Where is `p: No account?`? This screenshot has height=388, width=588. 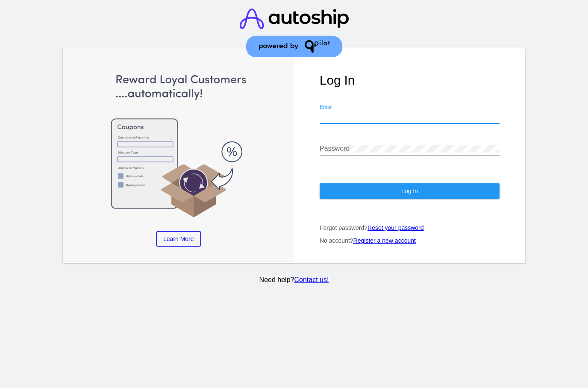
p: No account? is located at coordinates (410, 241).